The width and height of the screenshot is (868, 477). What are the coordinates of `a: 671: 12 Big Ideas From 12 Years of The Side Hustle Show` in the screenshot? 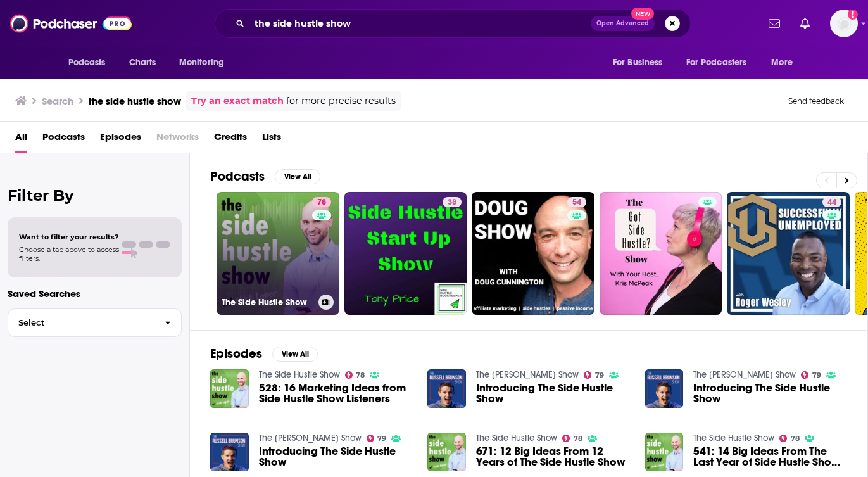 It's located at (446, 452).